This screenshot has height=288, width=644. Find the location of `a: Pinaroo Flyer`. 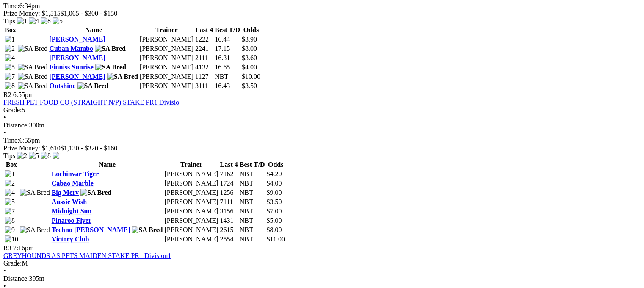

a: Pinaroo Flyer is located at coordinates (72, 220).